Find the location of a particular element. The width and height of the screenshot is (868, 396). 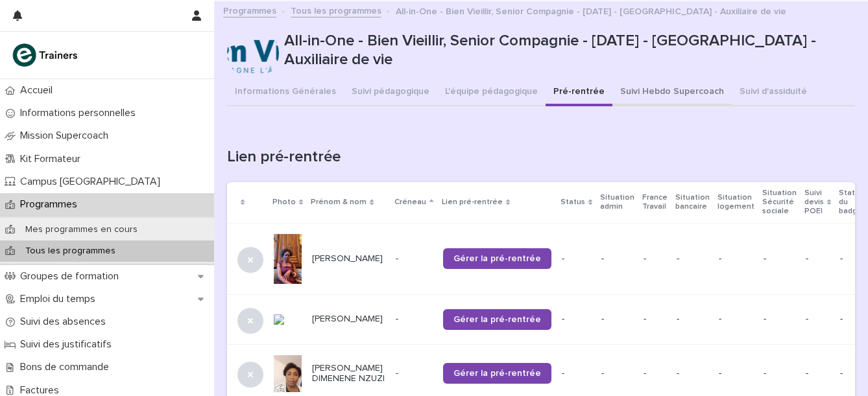

p: Suivi devis POEI is located at coordinates (815, 202).